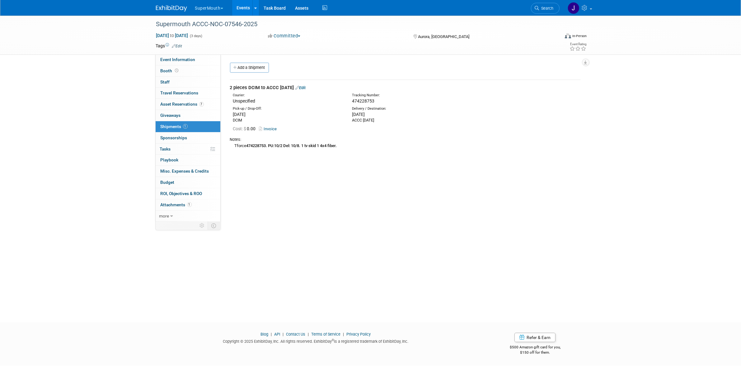 The width and height of the screenshot is (741, 368). Describe the element at coordinates (352, 24) in the screenshot. I see `div: Supermouth ACCC-NOC-07546-2025` at that location.